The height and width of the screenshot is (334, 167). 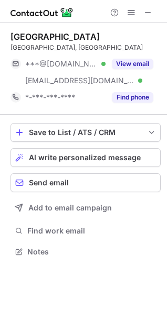 I want to click on span: AI write personalized message, so click(x=84, y=158).